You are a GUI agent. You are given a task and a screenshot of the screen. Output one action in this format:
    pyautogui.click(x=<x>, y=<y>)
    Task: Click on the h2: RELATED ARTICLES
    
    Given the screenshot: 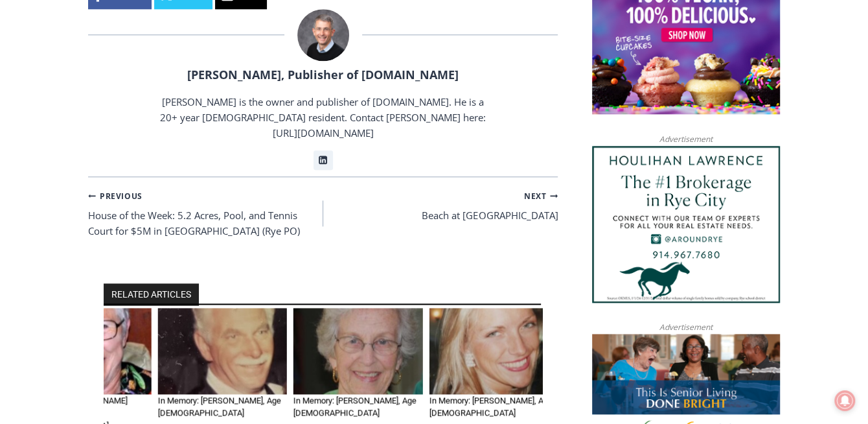 What is the action you would take?
    pyautogui.click(x=151, y=294)
    